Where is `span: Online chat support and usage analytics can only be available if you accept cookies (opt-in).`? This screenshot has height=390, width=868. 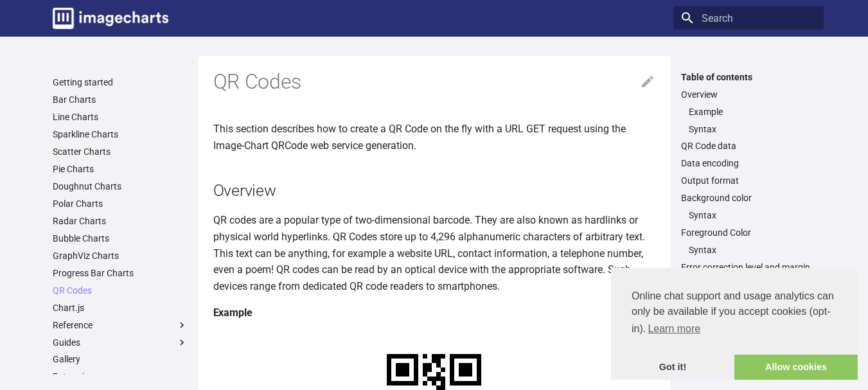
span: Online chat support and usage analytics can only be available if you accept cookies (opt-in). is located at coordinates (734, 314).